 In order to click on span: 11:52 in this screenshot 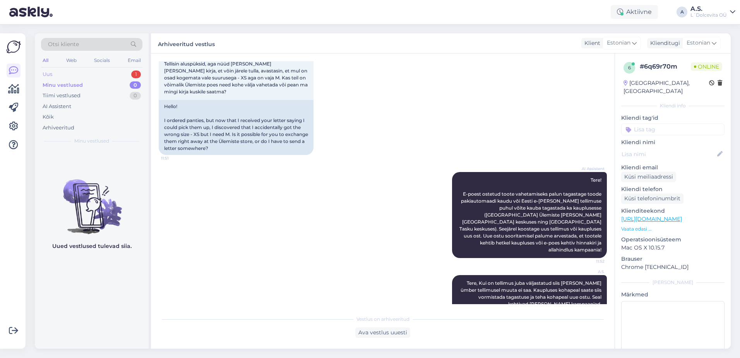, I will do `click(590, 261)`.